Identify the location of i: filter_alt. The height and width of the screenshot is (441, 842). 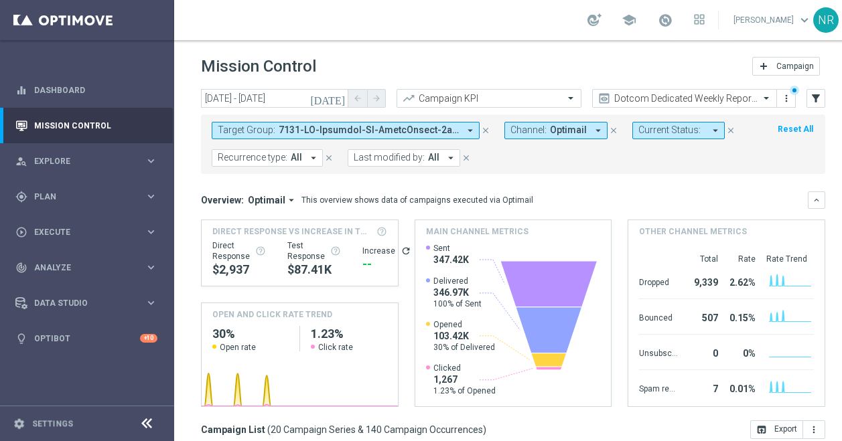
(815, 98).